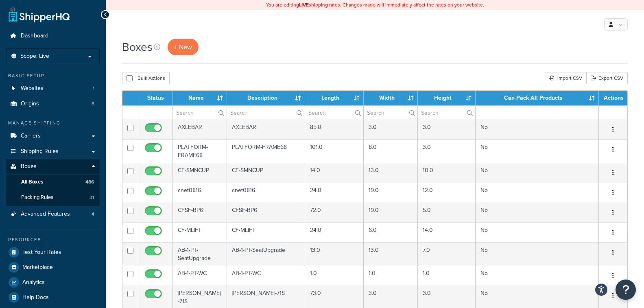 The width and height of the screenshot is (644, 308). I want to click on a: Boxes, so click(53, 166).